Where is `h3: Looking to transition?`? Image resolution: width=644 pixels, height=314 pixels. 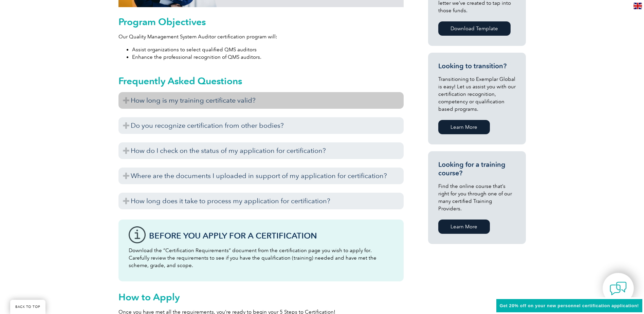 h3: Looking to transition? is located at coordinates (477, 66).